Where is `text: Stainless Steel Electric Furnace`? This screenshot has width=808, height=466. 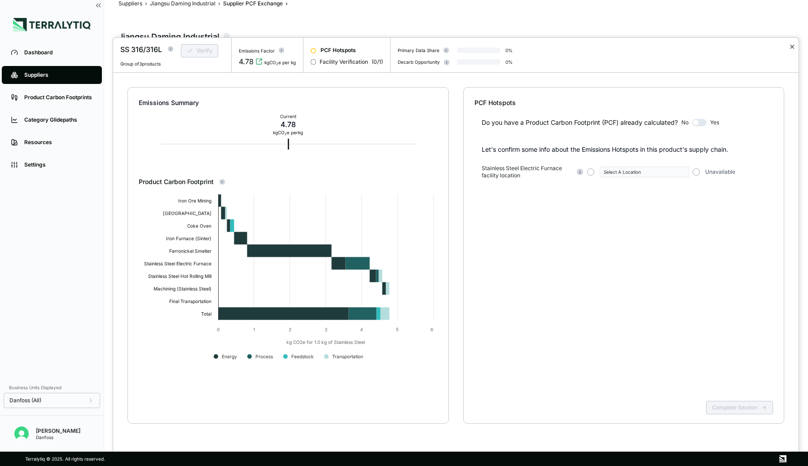 text: Stainless Steel Electric Furnace is located at coordinates (178, 263).